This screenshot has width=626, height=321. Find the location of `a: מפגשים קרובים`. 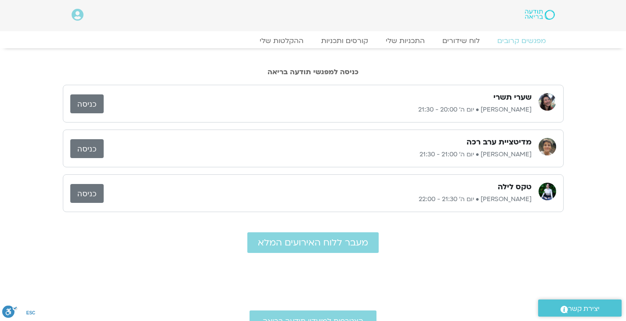

a: מפגשים קרובים is located at coordinates (522, 41).